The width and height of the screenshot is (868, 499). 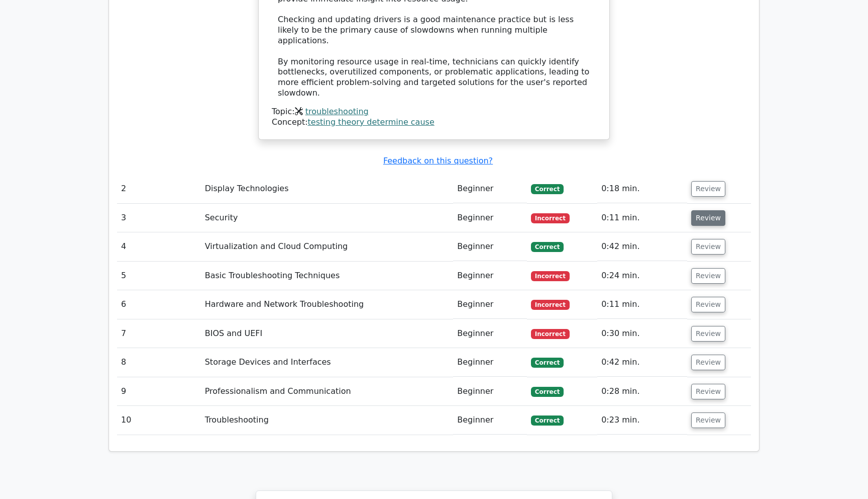 I want to click on u: Feedback on this question?, so click(x=438, y=160).